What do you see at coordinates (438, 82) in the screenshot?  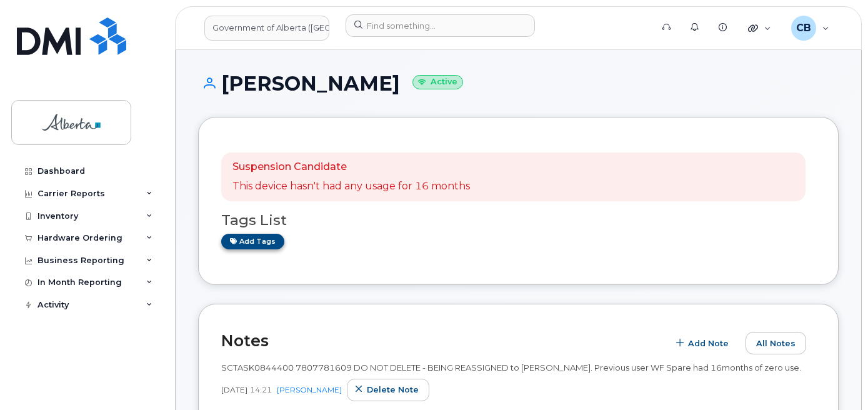 I see `small: Active` at bounding box center [438, 82].